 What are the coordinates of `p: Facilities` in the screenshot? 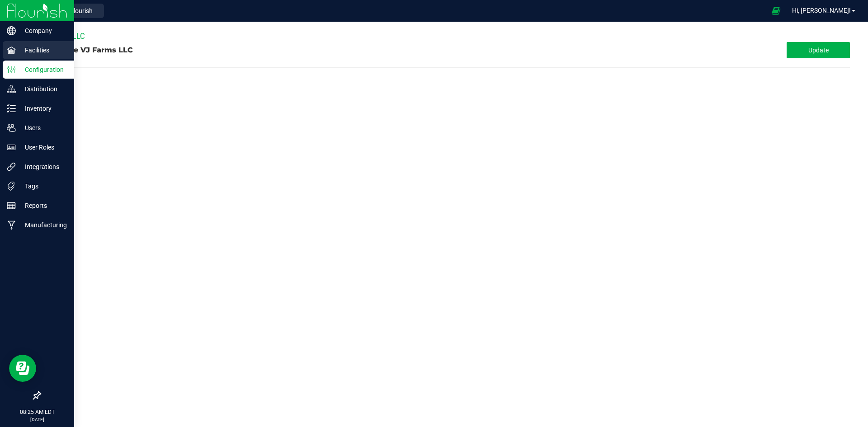 It's located at (43, 50).